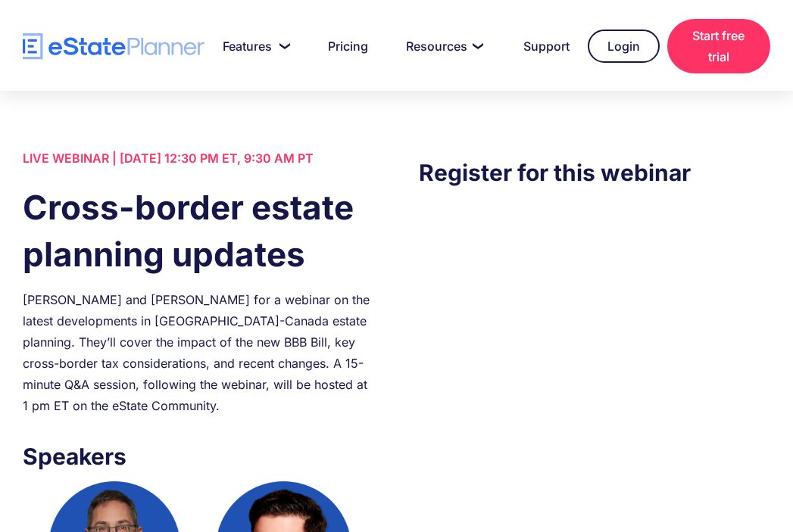 The height and width of the screenshot is (532, 793). I want to click on h3: Register for this webinar, so click(594, 173).